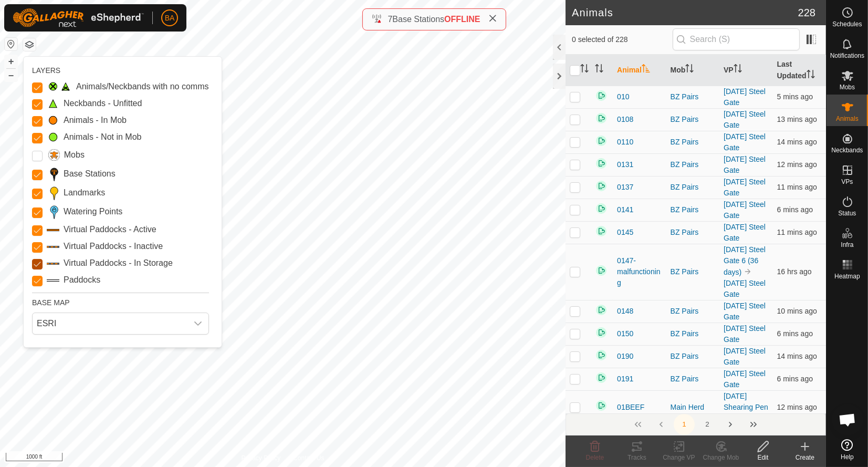 This screenshot has width=868, height=467. What do you see at coordinates (118, 263) in the screenshot?
I see `label: Virtual Paddocks - In Storage` at bounding box center [118, 263].